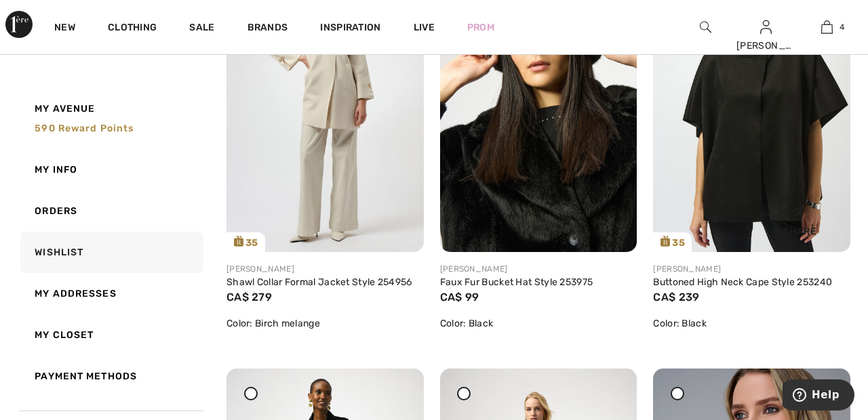  I want to click on a: My Info, so click(110, 169).